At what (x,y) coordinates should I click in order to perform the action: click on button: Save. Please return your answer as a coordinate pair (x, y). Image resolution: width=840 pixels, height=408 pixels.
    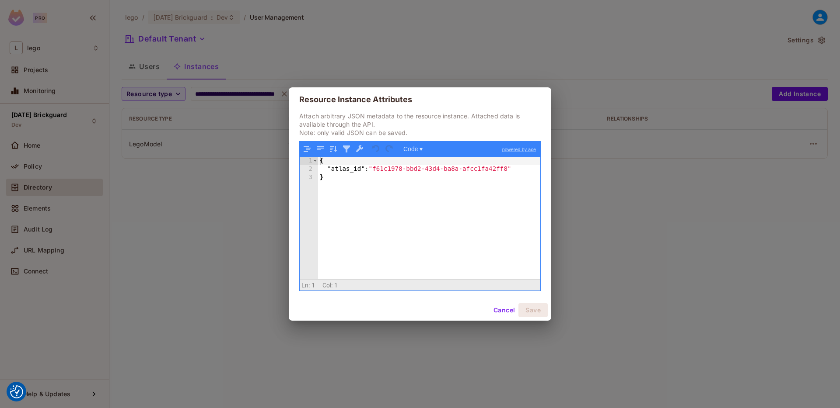
    Looking at the image, I should click on (533, 311).